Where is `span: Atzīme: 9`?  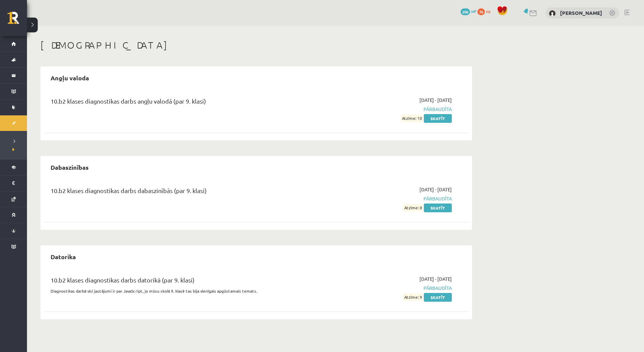
span: Atzīme: 9 is located at coordinates (413, 297).